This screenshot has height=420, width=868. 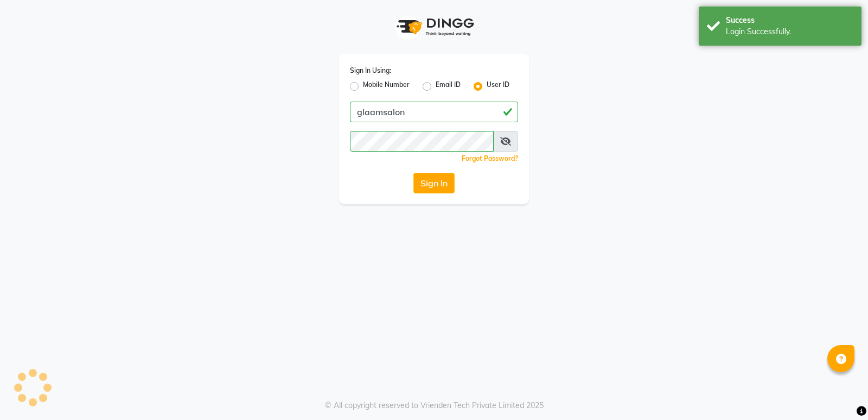 What do you see at coordinates (498, 86) in the screenshot?
I see `label: User ID` at bounding box center [498, 86].